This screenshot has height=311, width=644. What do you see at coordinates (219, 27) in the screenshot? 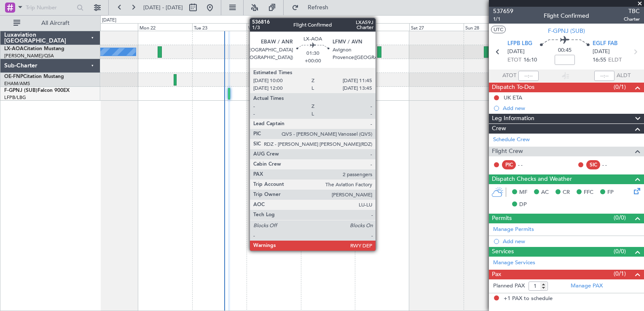
I see `div: Tue 23` at bounding box center [219, 27].